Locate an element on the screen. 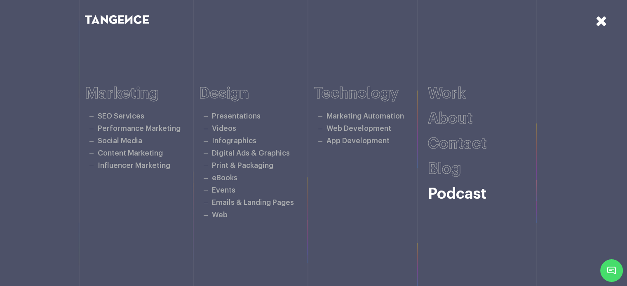 The image size is (627, 286). a: Blog is located at coordinates (444, 169).